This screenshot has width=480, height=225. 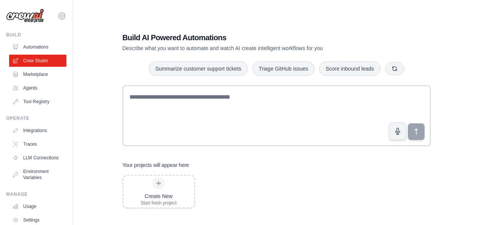 I want to click on a: Integrations, so click(x=38, y=131).